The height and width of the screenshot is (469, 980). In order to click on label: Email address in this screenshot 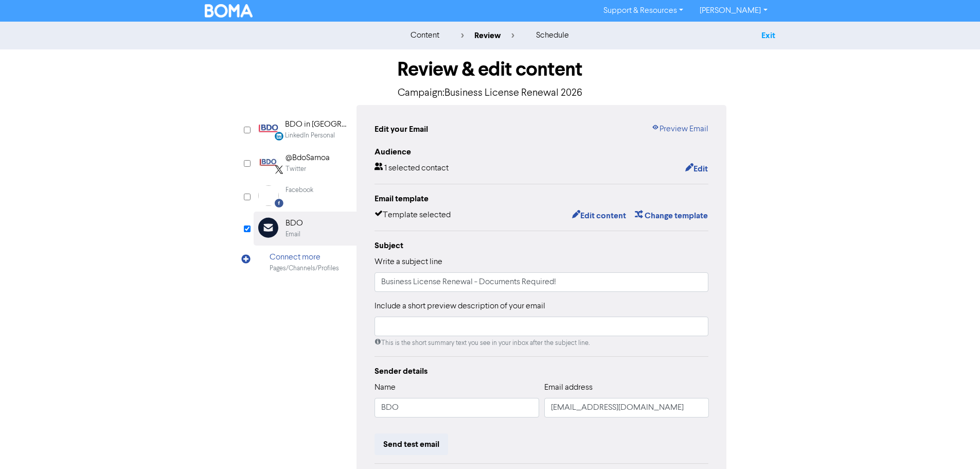, I will do `click(569, 387)`.